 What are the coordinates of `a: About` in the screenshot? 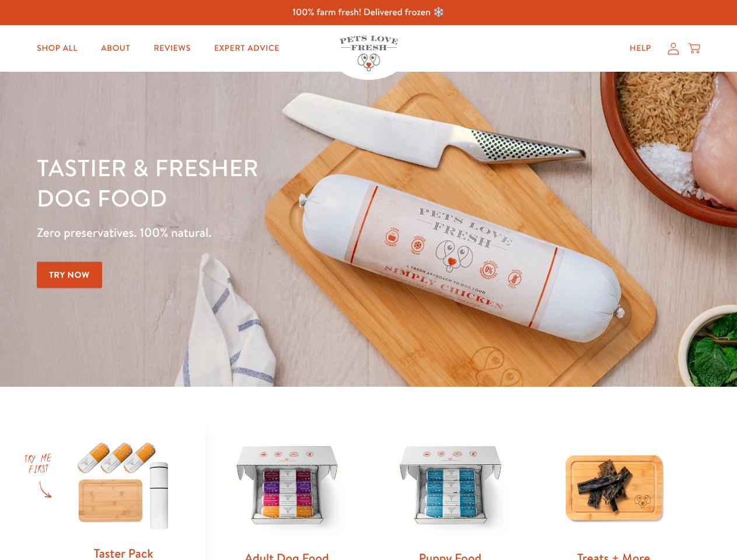 It's located at (116, 48).